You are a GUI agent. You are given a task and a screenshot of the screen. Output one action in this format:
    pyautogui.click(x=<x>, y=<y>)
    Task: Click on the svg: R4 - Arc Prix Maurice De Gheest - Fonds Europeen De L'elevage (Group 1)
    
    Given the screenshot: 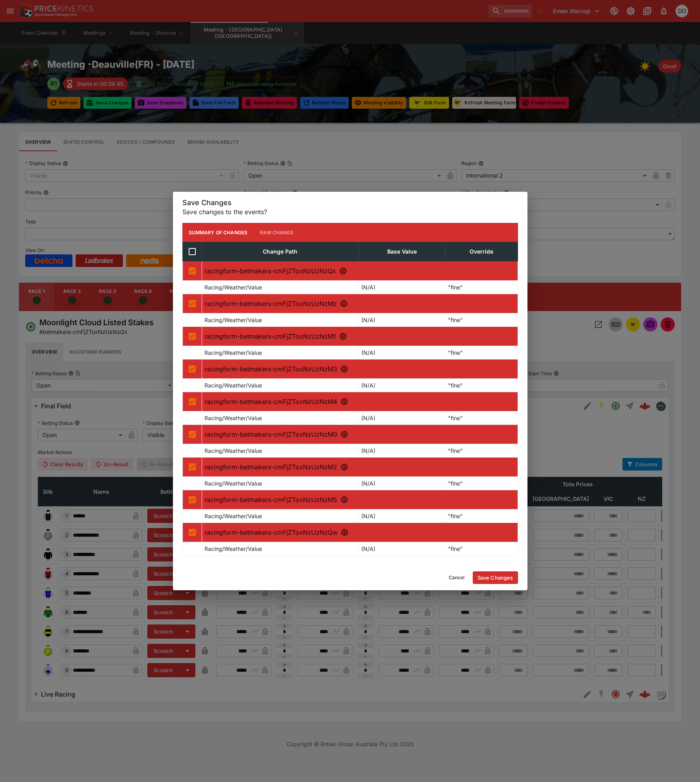 What is the action you would take?
    pyautogui.click(x=344, y=369)
    